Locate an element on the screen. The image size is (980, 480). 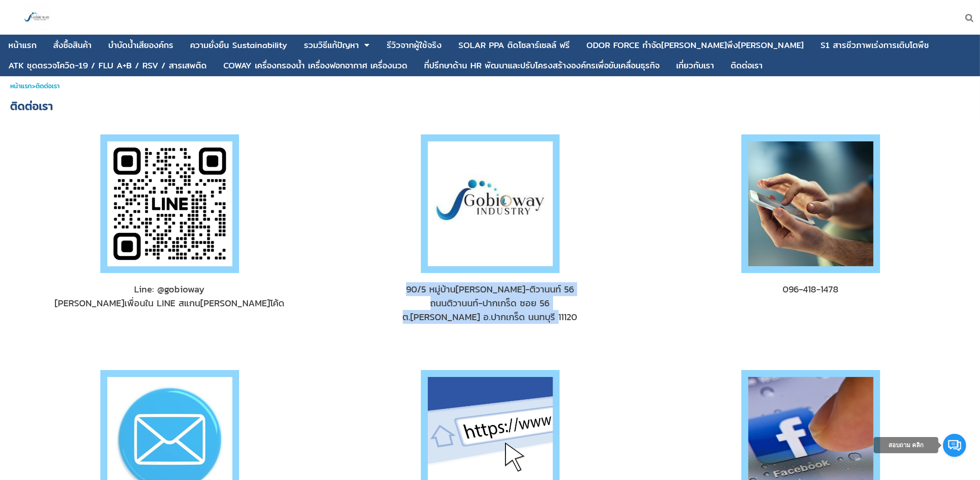
div: สั่งซื้อสินค้า is located at coordinates (72, 45).